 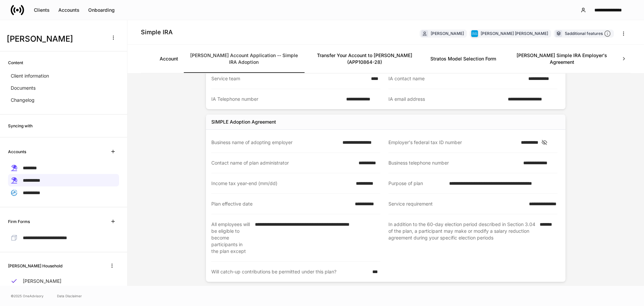 I want to click on div: 5 additional features, so click(x=588, y=33).